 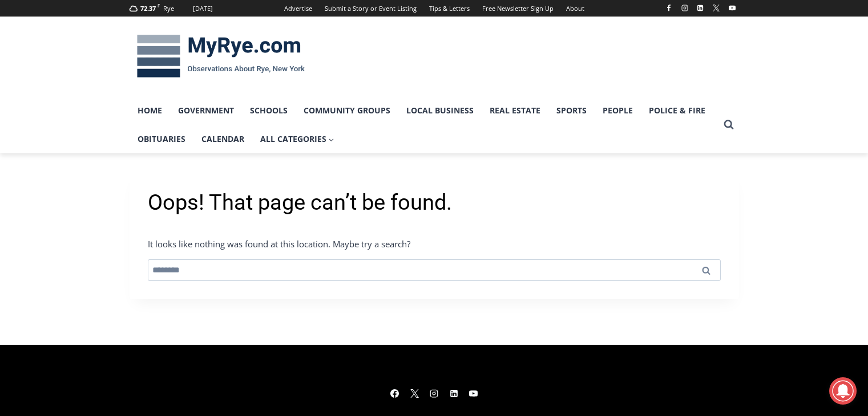 What do you see at coordinates (676, 111) in the screenshot?
I see `a: Police & Fire` at bounding box center [676, 111].